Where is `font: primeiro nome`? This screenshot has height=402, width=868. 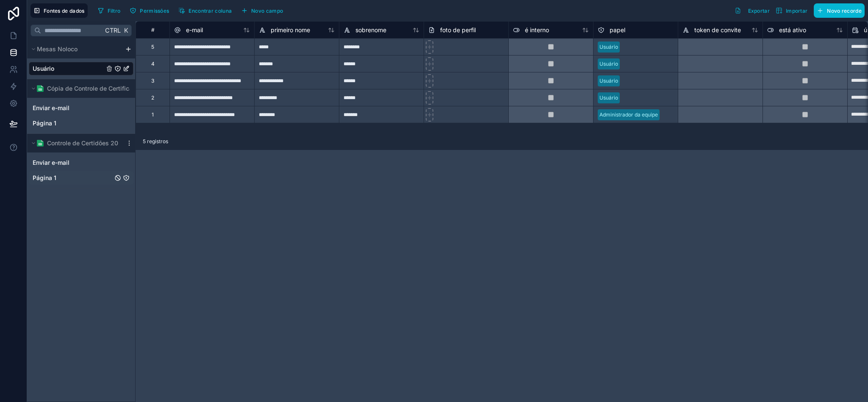
font: primeiro nome is located at coordinates (290, 30).